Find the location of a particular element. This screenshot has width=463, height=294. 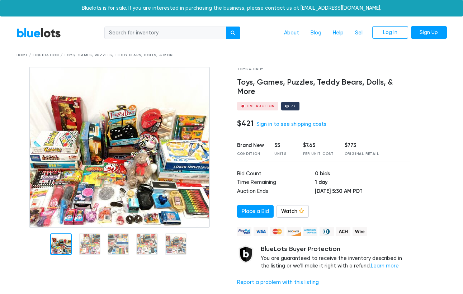

td: Auction Ends is located at coordinates (276, 192).